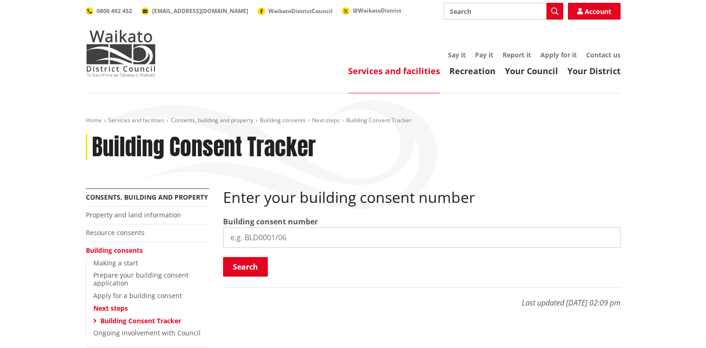  Describe the element at coordinates (94, 120) in the screenshot. I see `a: Home` at that location.